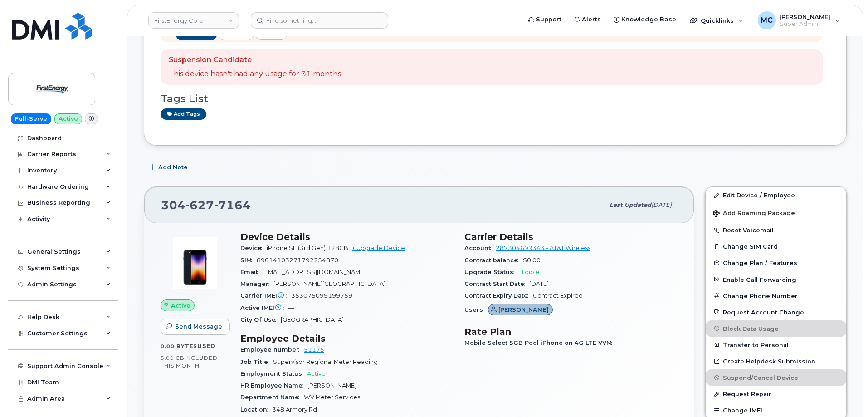 This screenshot has width=868, height=417. What do you see at coordinates (260, 319) in the screenshot?
I see `span: City Of Use` at bounding box center [260, 319].